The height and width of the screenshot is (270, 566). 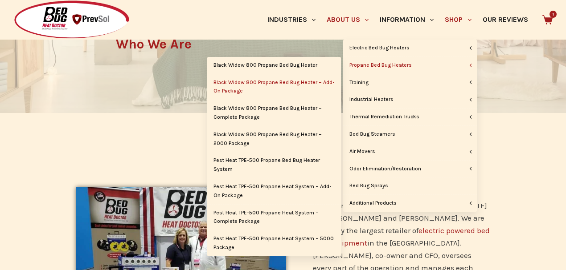 What do you see at coordinates (410, 135) in the screenshot?
I see `a: Bed Bug Steamers` at bounding box center [410, 135].